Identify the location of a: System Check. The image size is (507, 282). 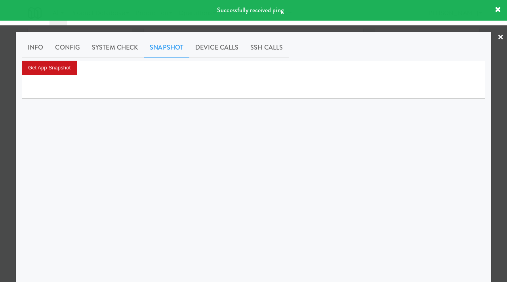
(115, 48).